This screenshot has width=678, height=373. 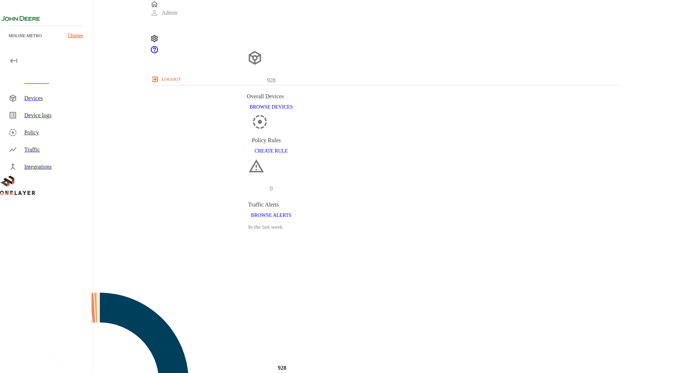 I want to click on span: Support Portal, so click(x=154, y=52).